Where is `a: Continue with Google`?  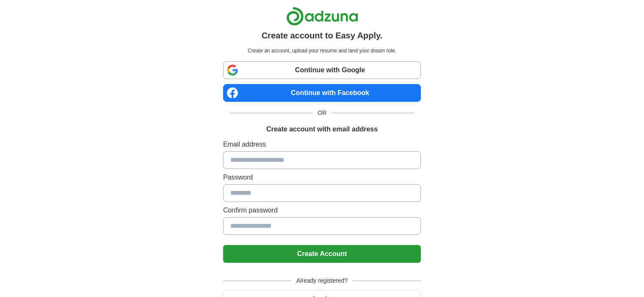
a: Continue with Google is located at coordinates (322, 70).